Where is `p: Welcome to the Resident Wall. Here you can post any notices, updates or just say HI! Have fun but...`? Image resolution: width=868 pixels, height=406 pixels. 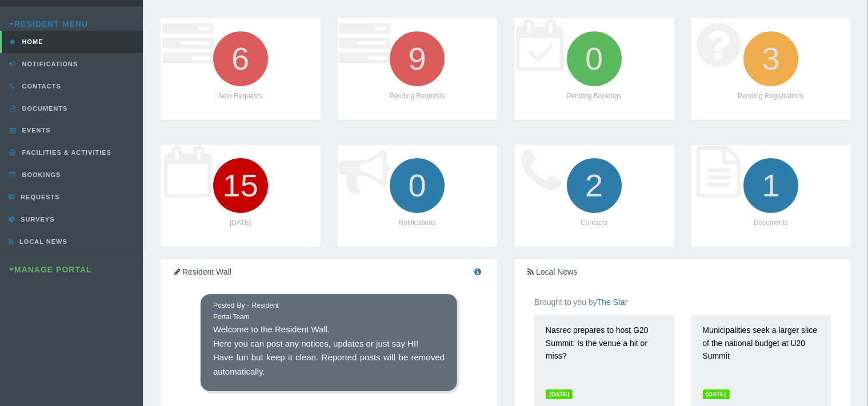 p: Welcome to the Resident Wall. Here you can post any notices, updates or just say HI! Have fun but... is located at coordinates (328, 350).